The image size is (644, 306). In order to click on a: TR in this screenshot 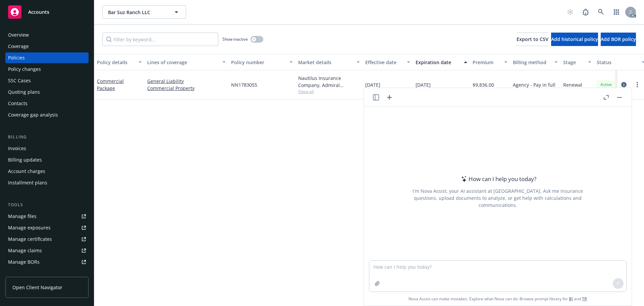, I will do `click(584, 298)`.